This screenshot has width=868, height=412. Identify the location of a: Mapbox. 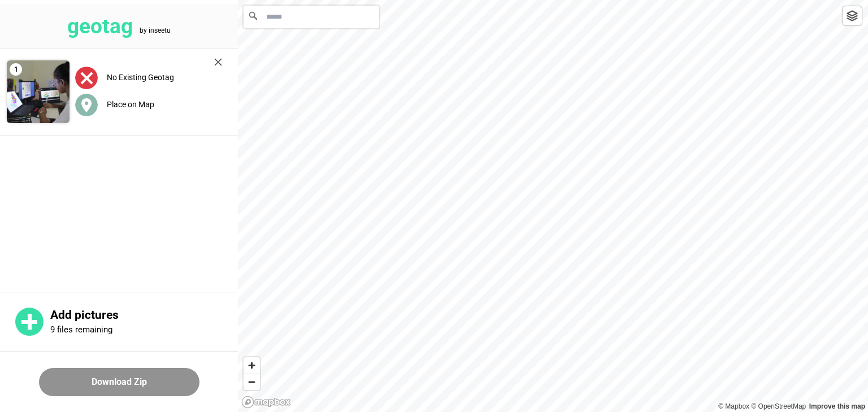
(734, 407).